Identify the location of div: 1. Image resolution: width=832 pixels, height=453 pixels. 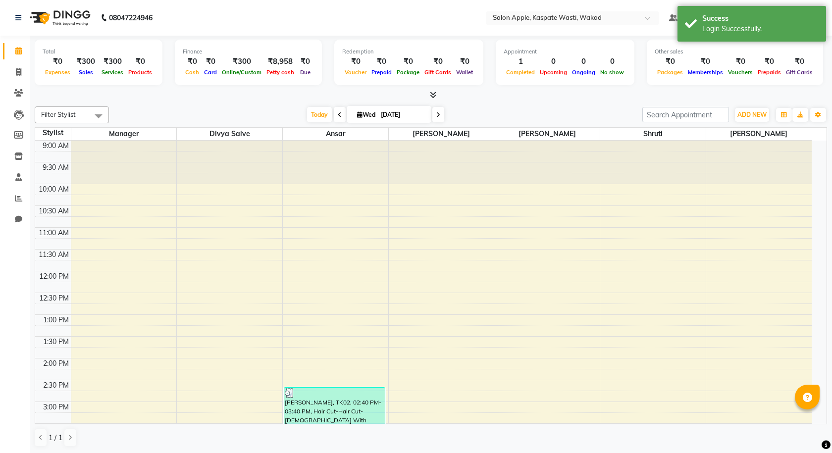
(521, 61).